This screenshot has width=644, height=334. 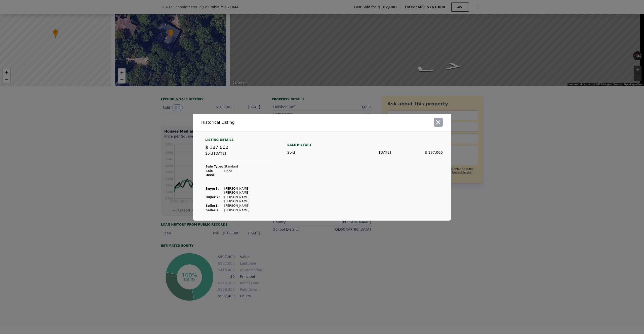 What do you see at coordinates (250, 166) in the screenshot?
I see `td: Standard` at bounding box center [250, 166].